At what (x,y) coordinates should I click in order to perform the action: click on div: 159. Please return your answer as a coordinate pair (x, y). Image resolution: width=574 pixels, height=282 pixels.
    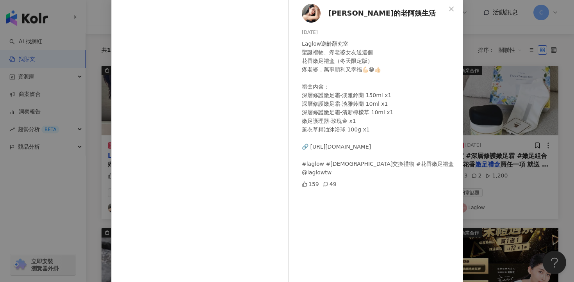
    Looking at the image, I should click on (310, 184).